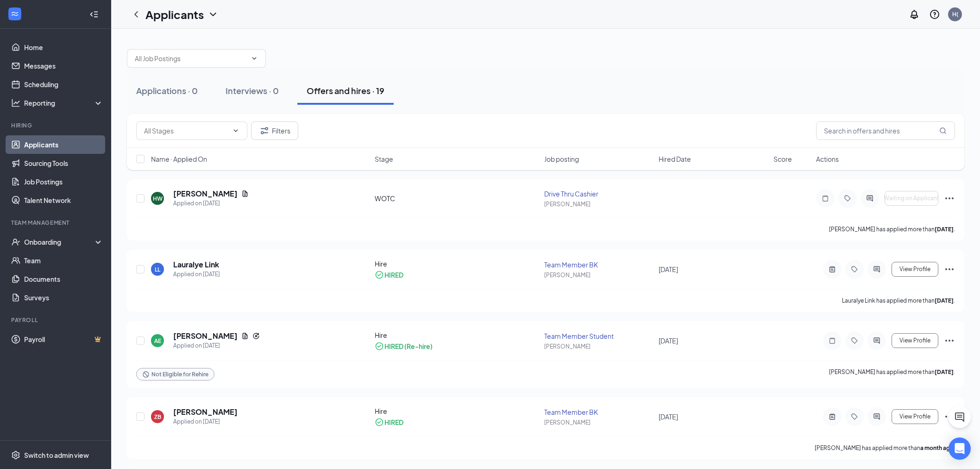 This screenshot has width=980, height=469. What do you see at coordinates (934, 14) in the screenshot?
I see `svg: QuestionInfo` at bounding box center [934, 14].